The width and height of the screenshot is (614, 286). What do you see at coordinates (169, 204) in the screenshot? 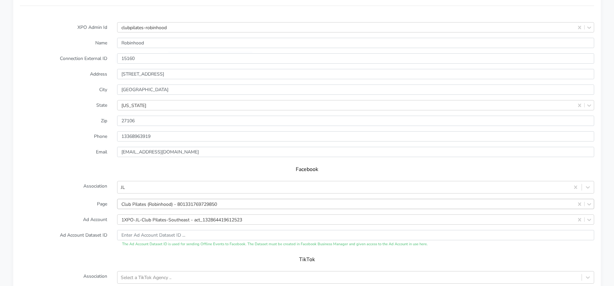
I see `div: Club Pilates (Robinhood) - 801331769729850` at bounding box center [169, 204].